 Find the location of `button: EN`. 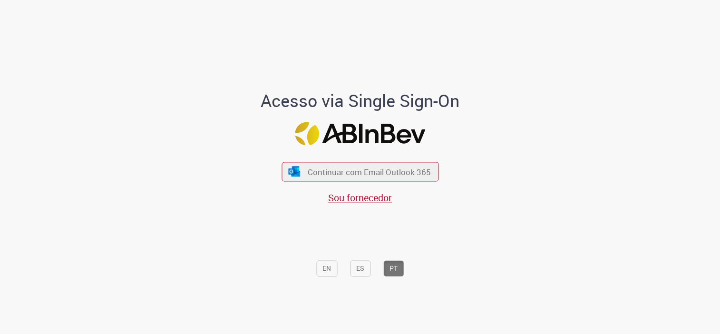

button: EN is located at coordinates (327, 268).